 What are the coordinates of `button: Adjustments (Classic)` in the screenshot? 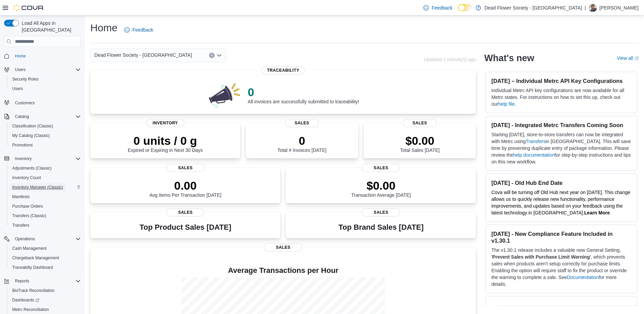 It's located at (45, 168).